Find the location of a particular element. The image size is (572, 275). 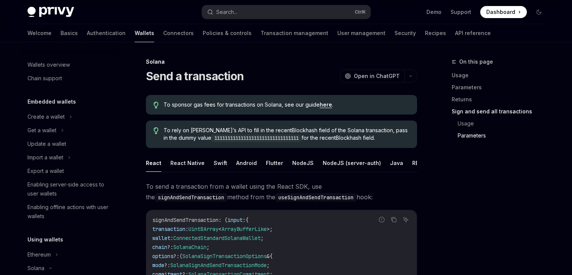

a: User management is located at coordinates (362, 33).